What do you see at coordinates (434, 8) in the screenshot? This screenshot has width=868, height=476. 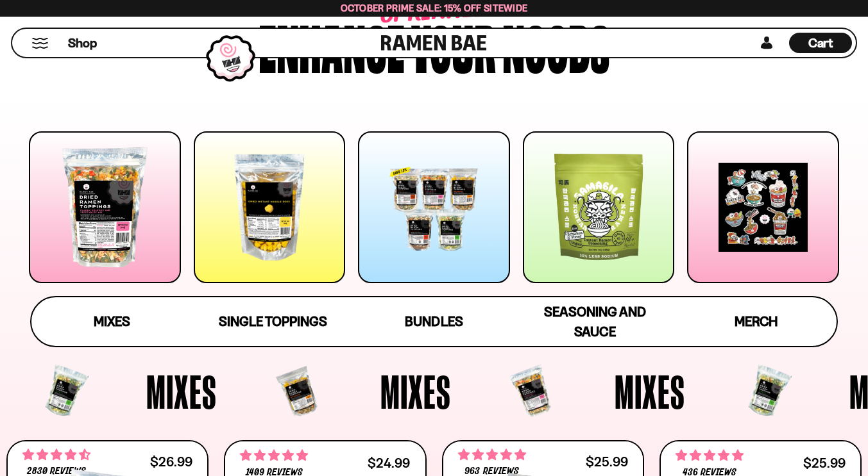 I see `span: October Prime Sale: 15% off Sitewide` at bounding box center [434, 8].